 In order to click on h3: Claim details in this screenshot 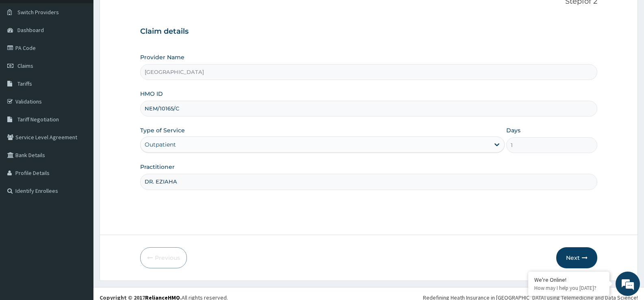, I will do `click(368, 32)`.